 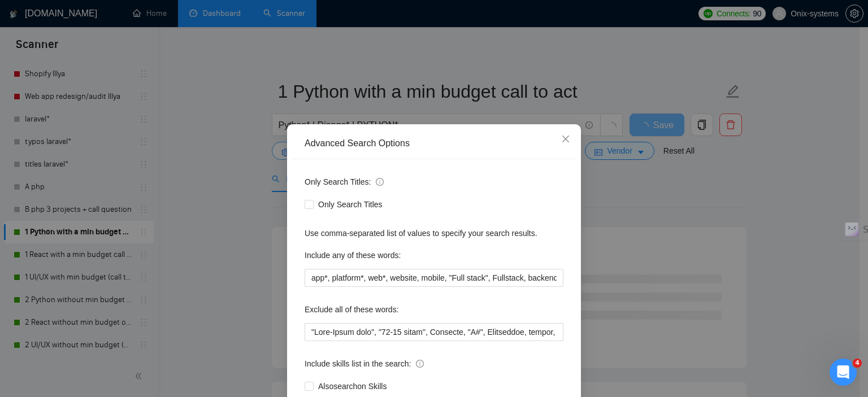 What do you see at coordinates (364, 363) in the screenshot?
I see `span: Include skills list in the search:` at bounding box center [364, 363].